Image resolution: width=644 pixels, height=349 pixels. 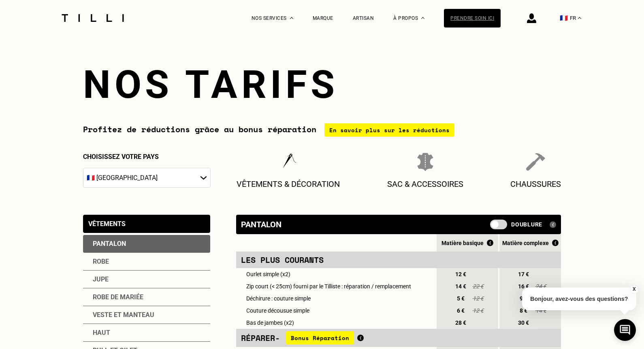 What do you see at coordinates (472, 19) in the screenshot?
I see `div: Prendre soin ici` at bounding box center [472, 19].